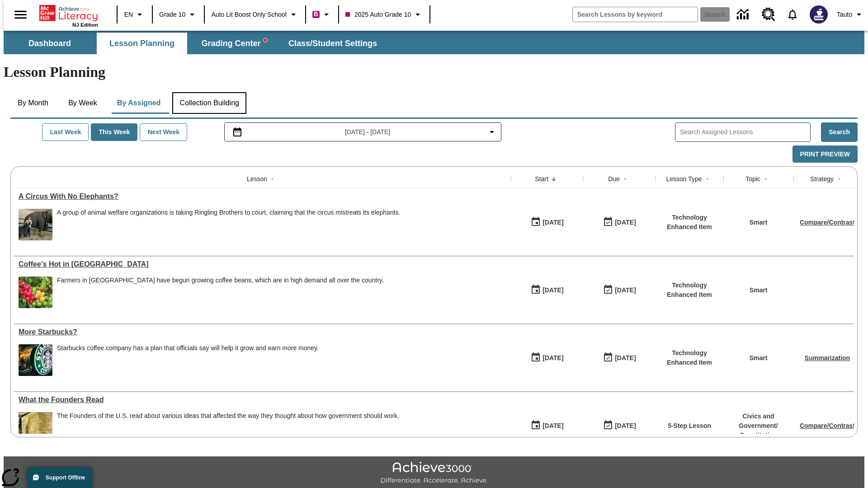 This screenshot has height=488, width=868. I want to click on a: Resource Center, Will open in new tab, so click(769, 14).